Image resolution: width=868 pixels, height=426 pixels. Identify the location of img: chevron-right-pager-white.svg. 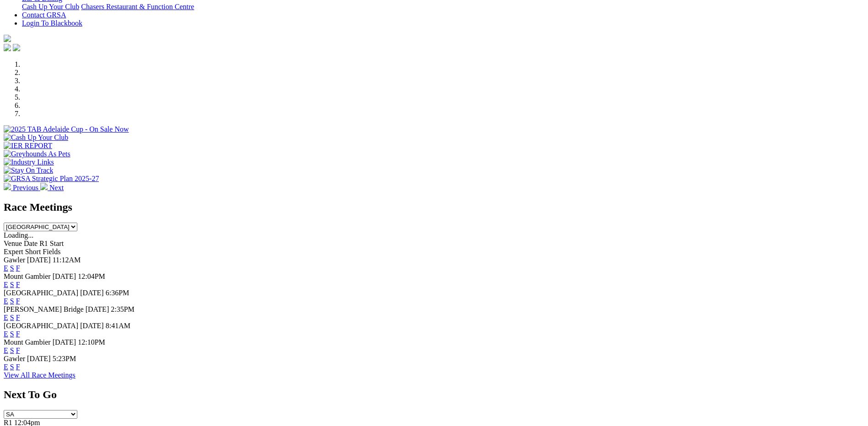
(44, 186).